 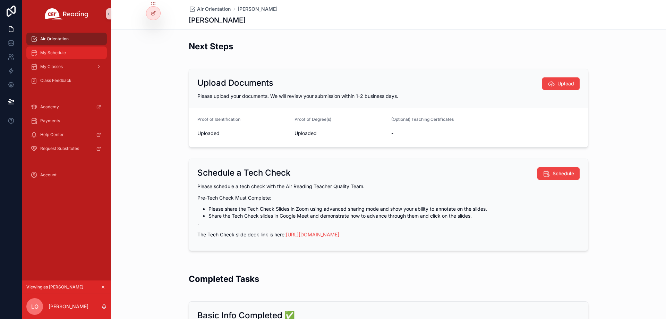 What do you see at coordinates (561, 84) in the screenshot?
I see `button: Upload` at bounding box center [561, 84].